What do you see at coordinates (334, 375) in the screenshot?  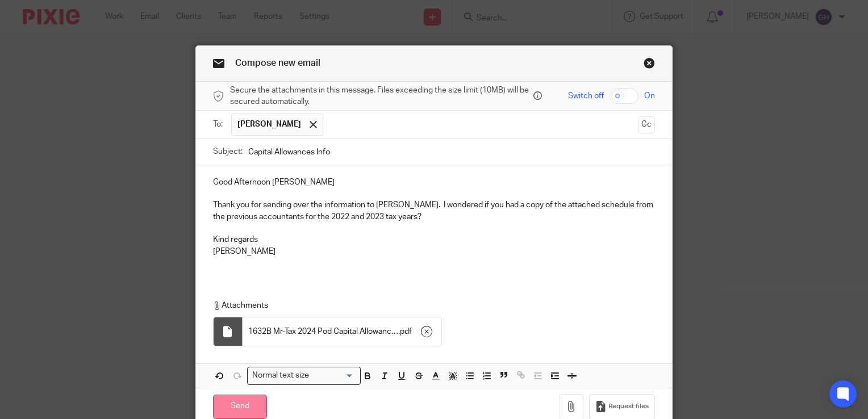 I see `input: Search for option` at bounding box center [334, 375].